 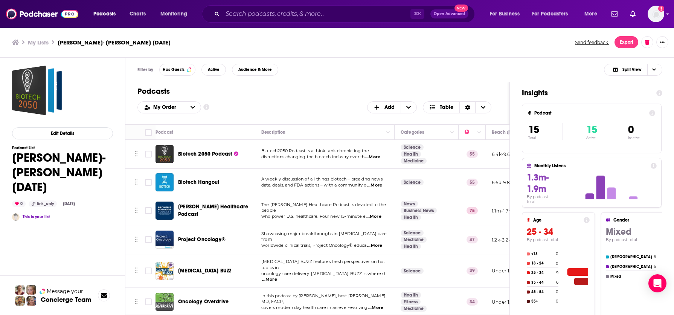 What do you see at coordinates (313, 216) in the screenshot?
I see `span: who power U.S. healthcare. Four new 15-minute e` at bounding box center [313, 216].